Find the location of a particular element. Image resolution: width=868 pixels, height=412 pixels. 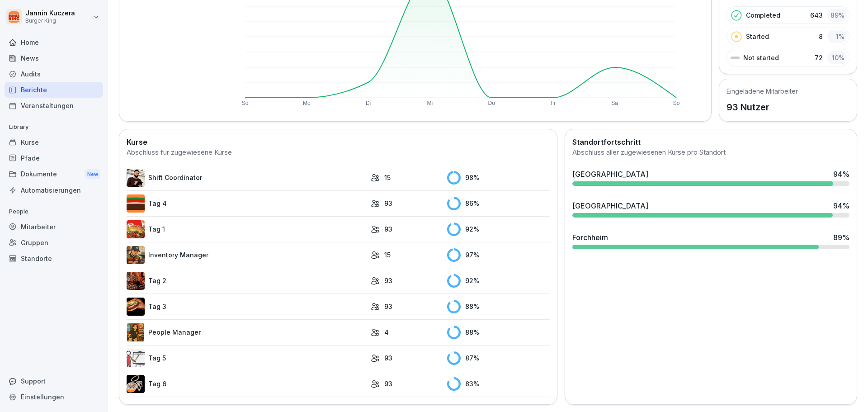

h5: Eingeladene Mitarbeiter is located at coordinates (762, 91).